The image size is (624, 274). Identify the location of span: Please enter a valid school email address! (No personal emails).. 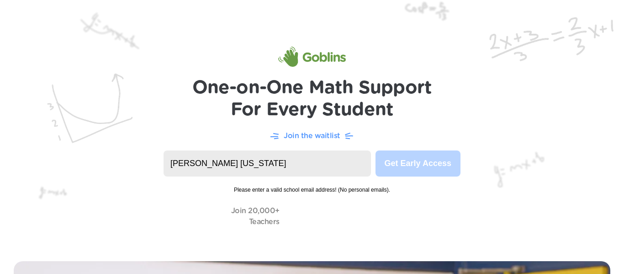
(312, 185).